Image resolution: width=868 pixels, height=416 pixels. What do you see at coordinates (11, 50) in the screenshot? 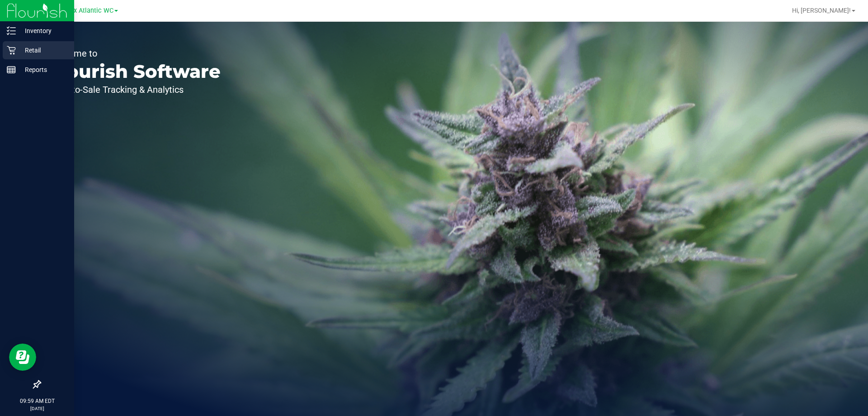
I see `inline-svg: Retail` at bounding box center [11, 50].